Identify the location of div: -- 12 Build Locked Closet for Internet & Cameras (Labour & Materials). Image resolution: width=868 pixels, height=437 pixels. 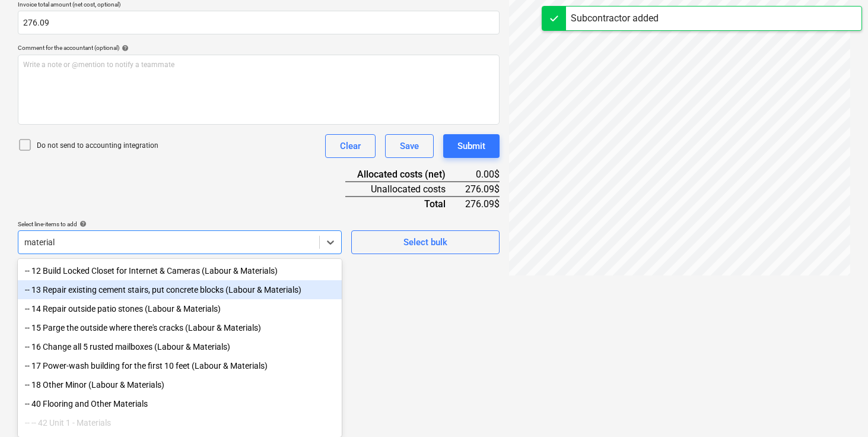
(180, 270).